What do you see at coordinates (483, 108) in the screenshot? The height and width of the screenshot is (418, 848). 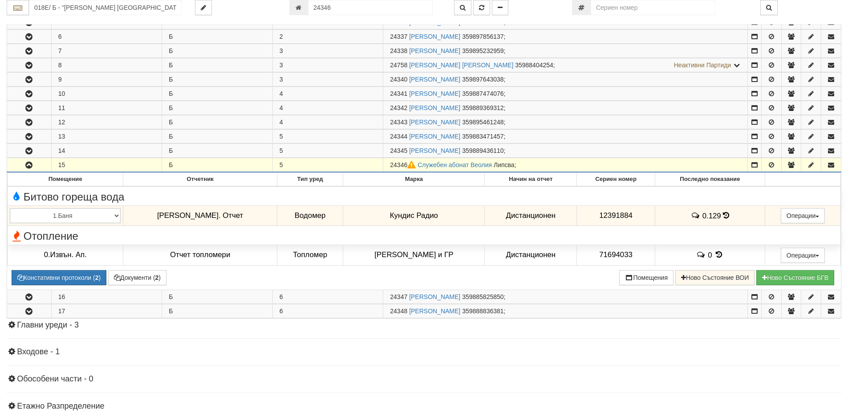 I see `span: 359889369312` at bounding box center [483, 108].